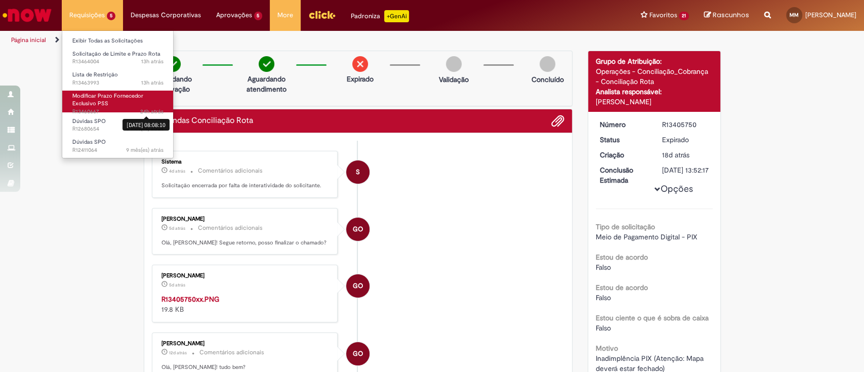 Image resolution: width=864 pixels, height=372 pixels. Describe the element at coordinates (87, 15) in the screenshot. I see `span: Requisições` at that location.